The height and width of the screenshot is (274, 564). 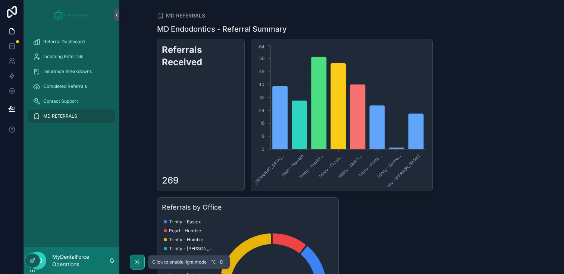 I want to click on h1: MD Endodontics - Referral Summary, so click(x=222, y=29).